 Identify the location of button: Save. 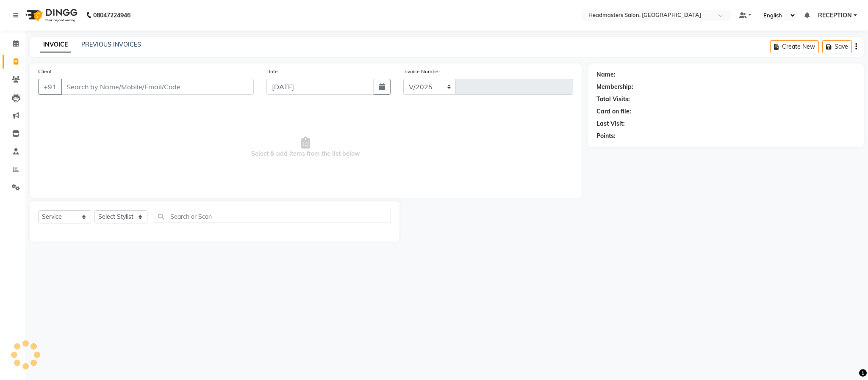
(837, 47).